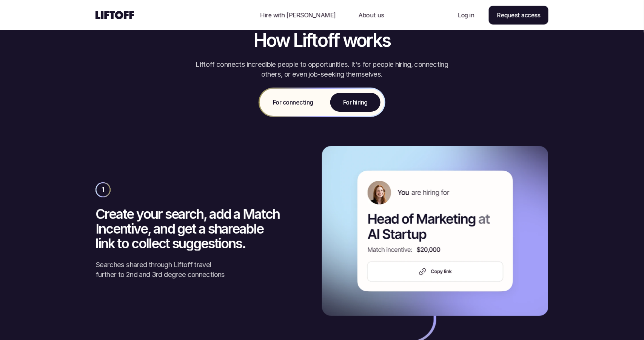  What do you see at coordinates (371, 15) in the screenshot?
I see `p: About us` at bounding box center [371, 15].